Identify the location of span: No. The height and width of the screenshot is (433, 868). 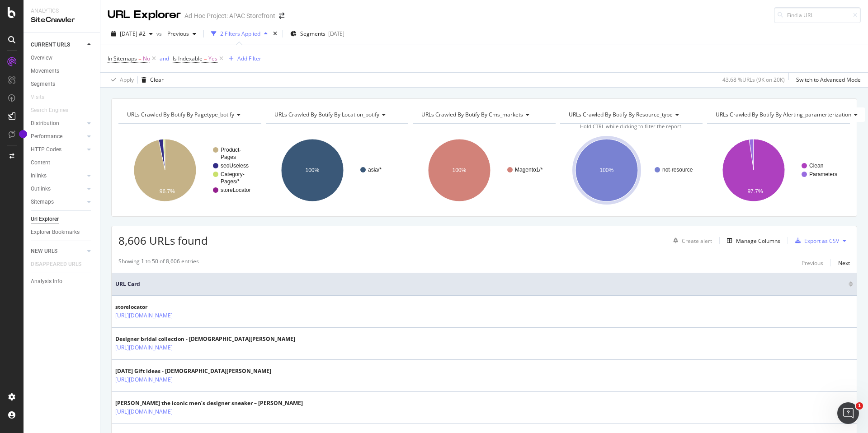
(147, 59).